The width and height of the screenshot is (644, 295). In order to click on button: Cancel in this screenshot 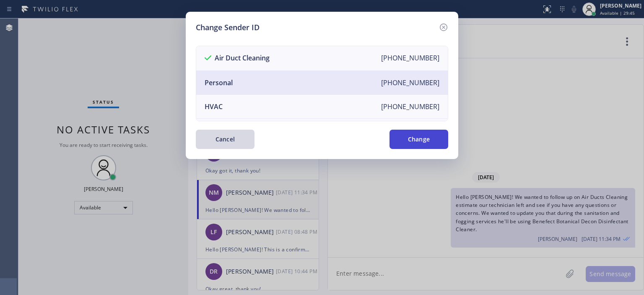, I will do `click(225, 139)`.